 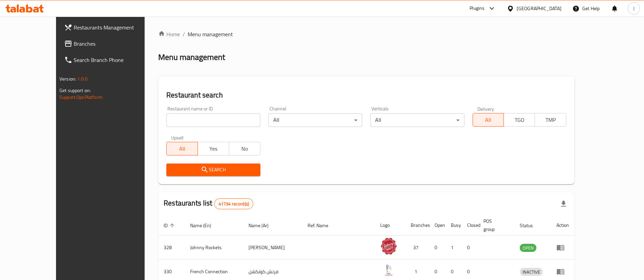 I want to click on label: Upsell, so click(x=178, y=138).